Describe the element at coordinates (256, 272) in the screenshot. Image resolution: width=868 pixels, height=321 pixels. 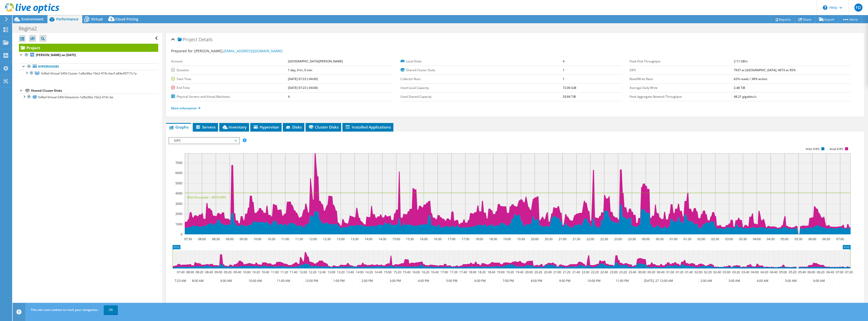
I see `text: 10:20` at that location.